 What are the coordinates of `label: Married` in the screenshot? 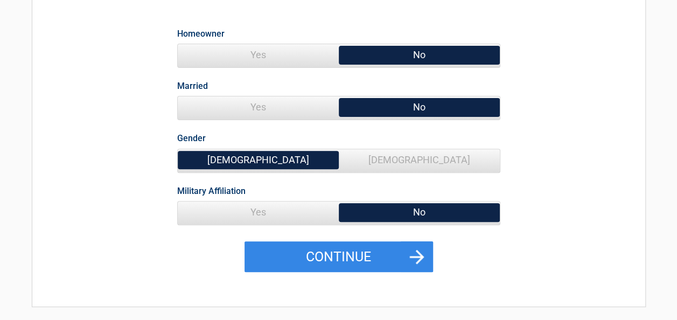 It's located at (192, 86).